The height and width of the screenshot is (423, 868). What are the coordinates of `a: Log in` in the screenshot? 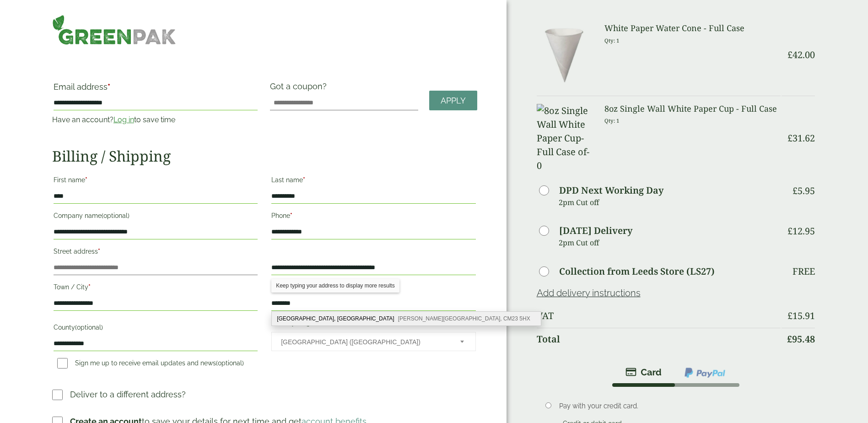 It's located at (124, 119).